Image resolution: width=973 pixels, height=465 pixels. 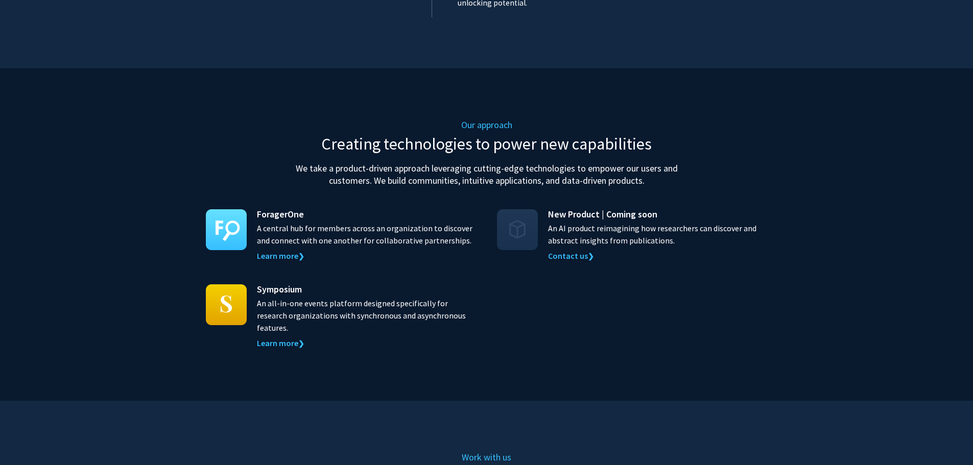 What do you see at coordinates (487, 458) in the screenshot?
I see `h5: Work with us` at bounding box center [487, 458].